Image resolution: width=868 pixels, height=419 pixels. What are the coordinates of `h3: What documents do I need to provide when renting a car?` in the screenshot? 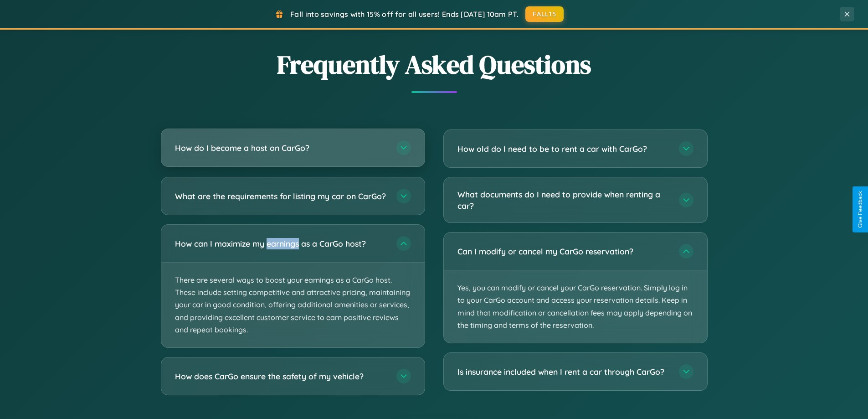 It's located at (563, 200).